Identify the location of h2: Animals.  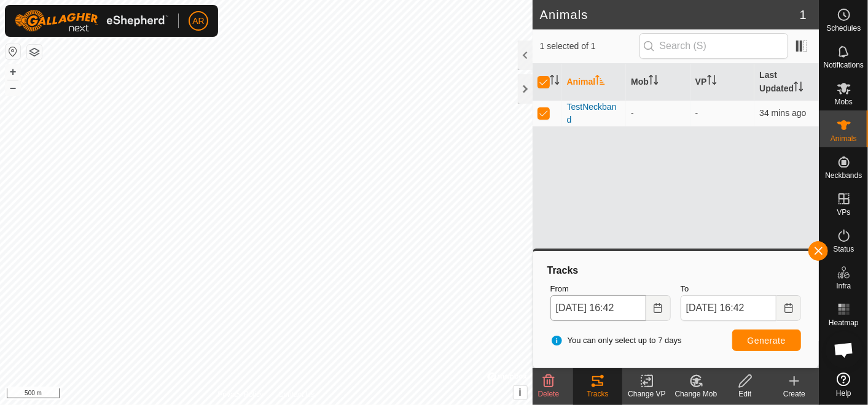
(670, 15).